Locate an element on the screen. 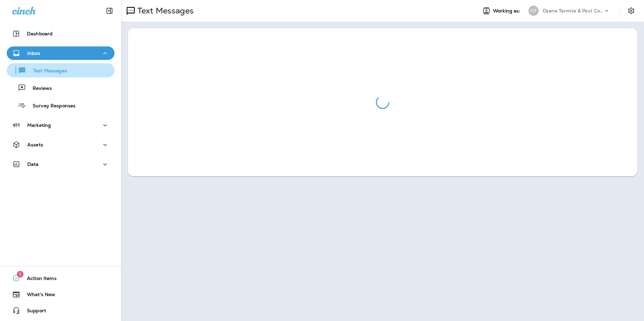 The image size is (644, 321). button: Text Messages is located at coordinates (60, 70).